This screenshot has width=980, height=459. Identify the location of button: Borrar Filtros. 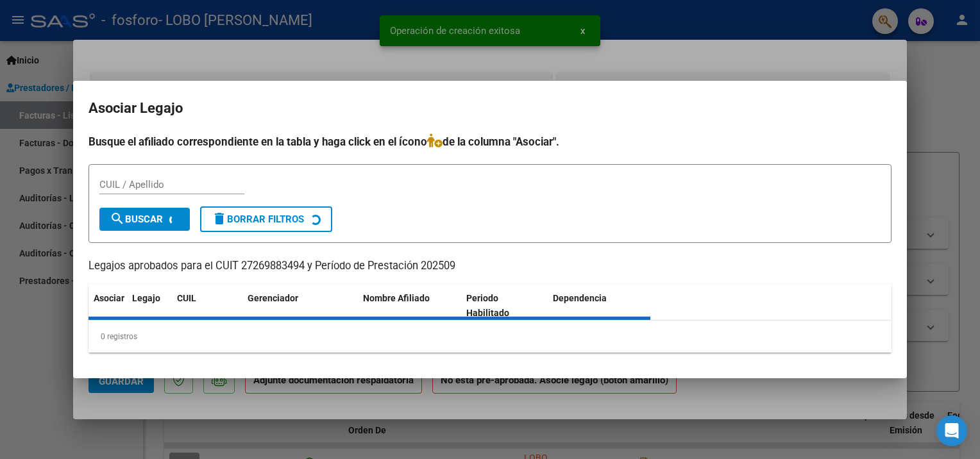
(266, 219).